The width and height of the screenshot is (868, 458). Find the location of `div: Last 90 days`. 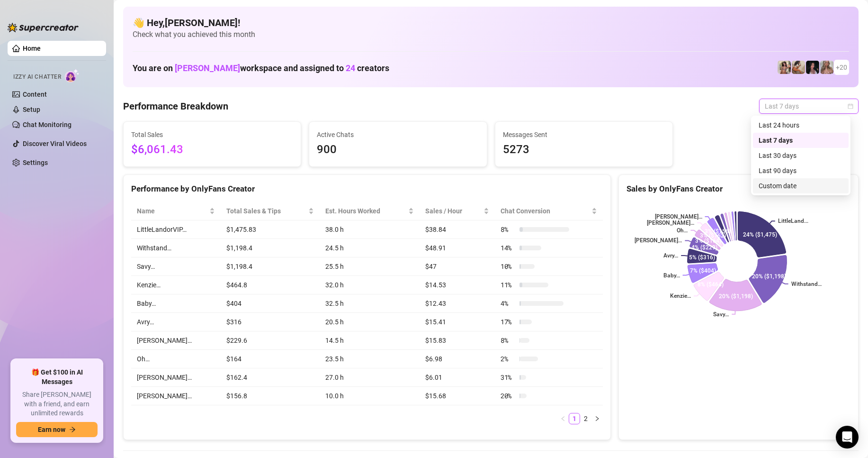

div: Last 90 days is located at coordinates (801, 171).